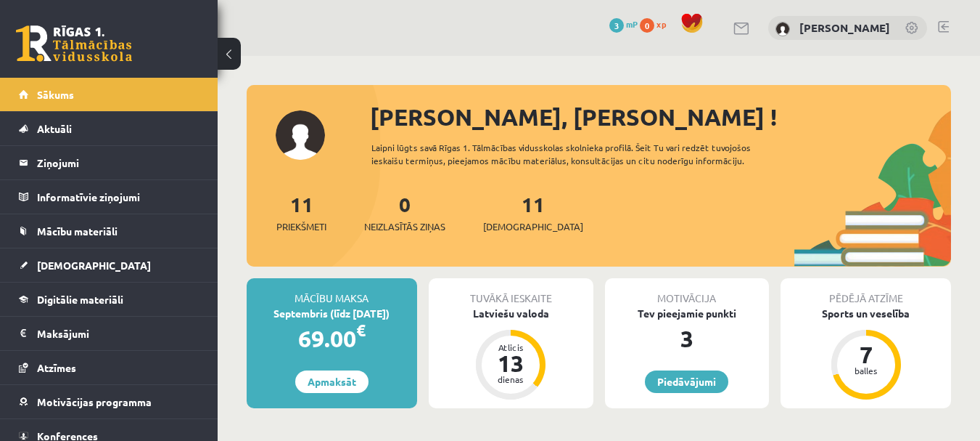 This screenshot has width=980, height=441. I want to click on div: balles, so click(866, 371).